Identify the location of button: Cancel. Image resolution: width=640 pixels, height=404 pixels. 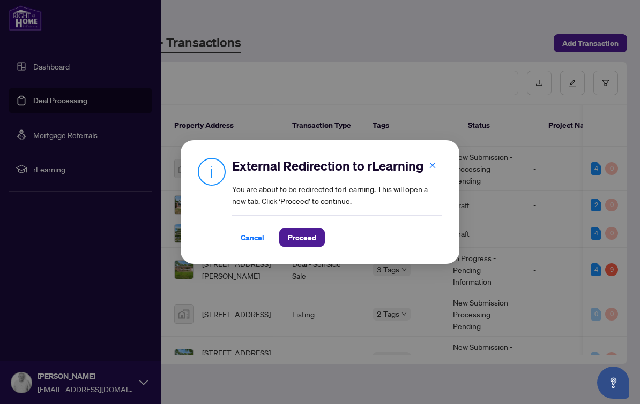
(252, 238).